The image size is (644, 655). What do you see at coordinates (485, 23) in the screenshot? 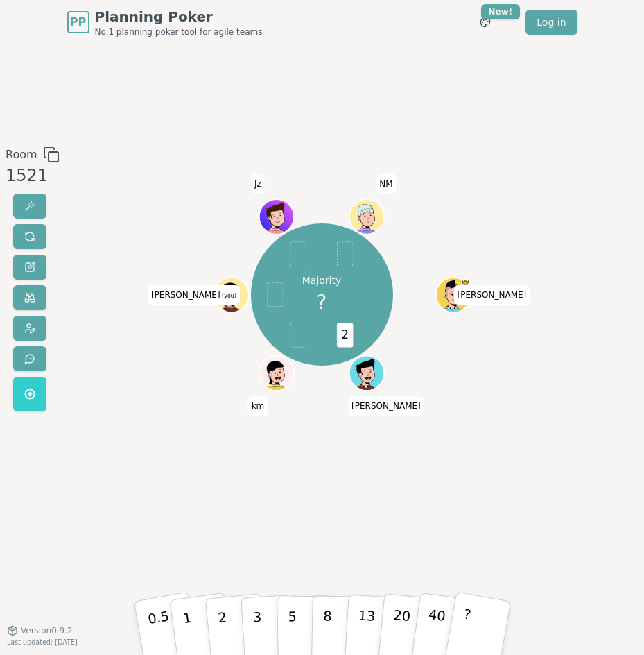
I see `button: New!` at bounding box center [485, 23].